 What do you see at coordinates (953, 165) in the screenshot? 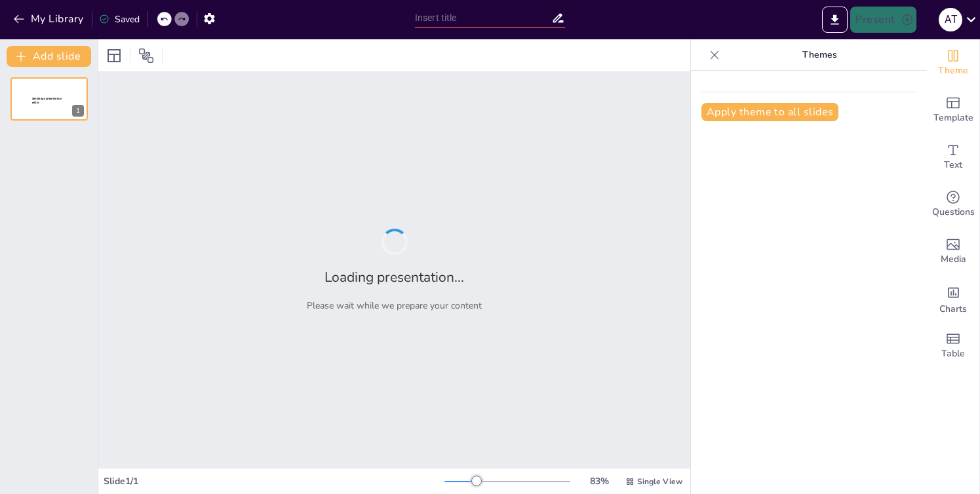
I see `span: Text` at bounding box center [953, 165].